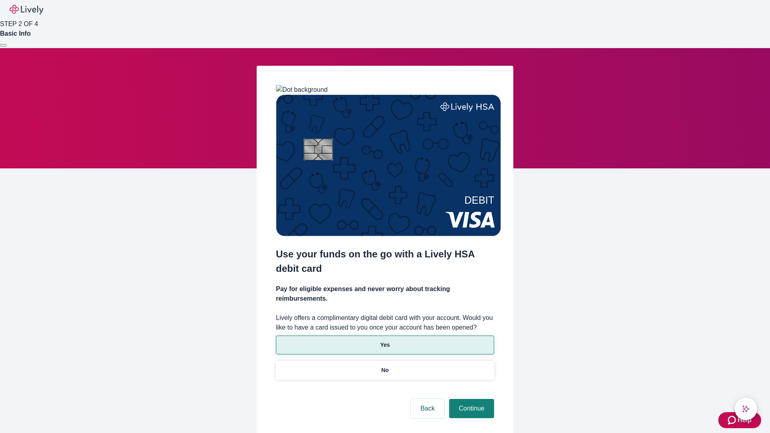 The image size is (770, 433). I want to click on h2: Use your funds on the go with a Lively HSA debit card, so click(385, 261).